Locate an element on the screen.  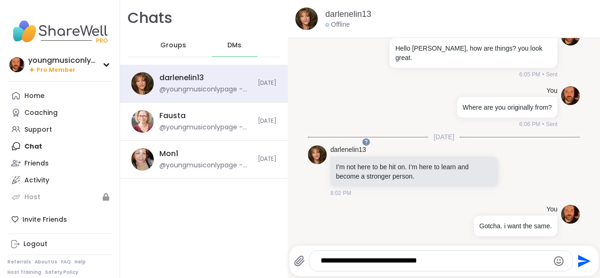
div: darlenelin13 is located at coordinates (181, 78).